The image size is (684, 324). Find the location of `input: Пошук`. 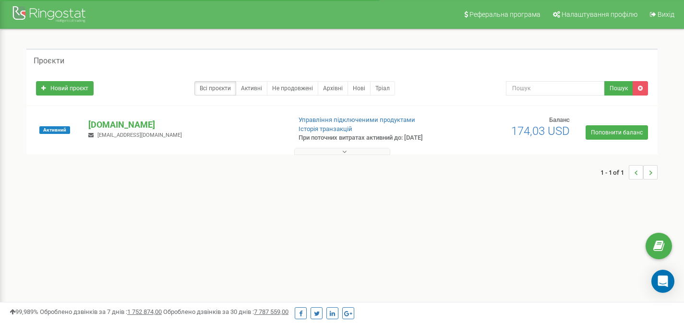

input: Пошук is located at coordinates (555, 88).